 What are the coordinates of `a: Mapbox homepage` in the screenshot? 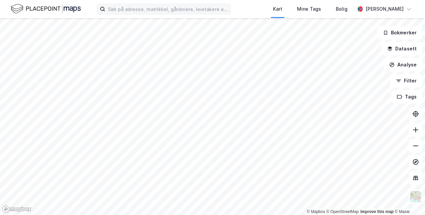 It's located at (17, 209).